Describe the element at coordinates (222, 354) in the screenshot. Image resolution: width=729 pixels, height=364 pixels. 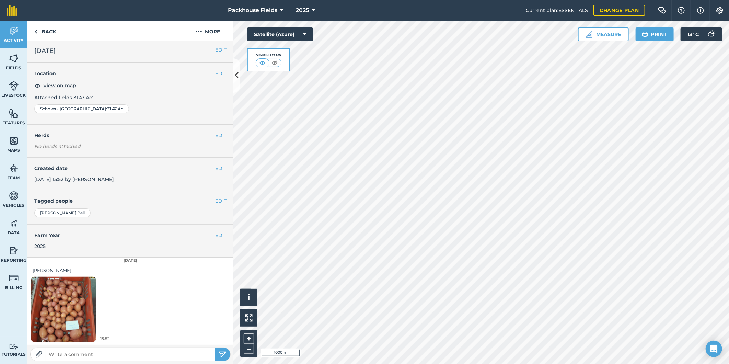
I see `img: svg+xml;base64,PHN2ZyB4bWxucz0iaHR0cDovL3d3dy53My5vcmcvMjAwMC9zdmciIHdpZHRoPSIyNSIgaGVpZ2h0PSIyNC...` at that location.